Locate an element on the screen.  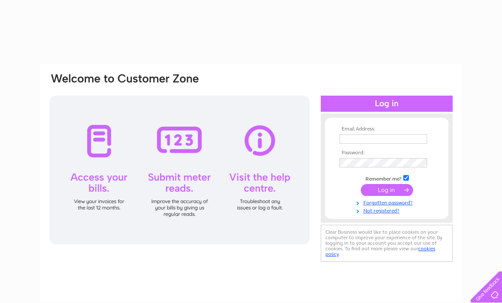
input: Submit is located at coordinates (386, 190).